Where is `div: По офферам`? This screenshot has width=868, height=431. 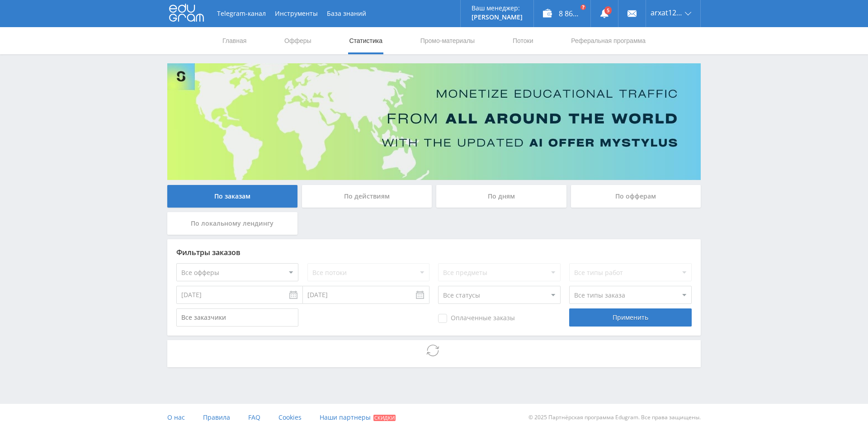 div: По офферам is located at coordinates (636, 196).